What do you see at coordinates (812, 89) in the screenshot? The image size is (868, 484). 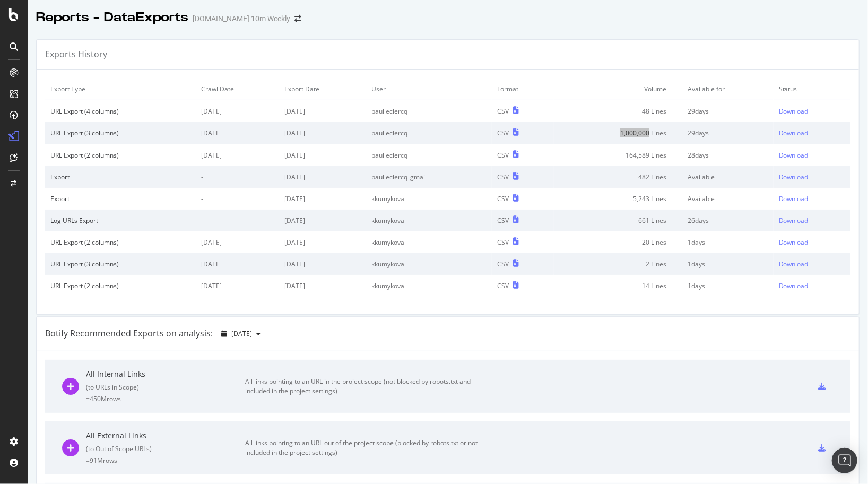 I see `td: Status` at bounding box center [812, 89].